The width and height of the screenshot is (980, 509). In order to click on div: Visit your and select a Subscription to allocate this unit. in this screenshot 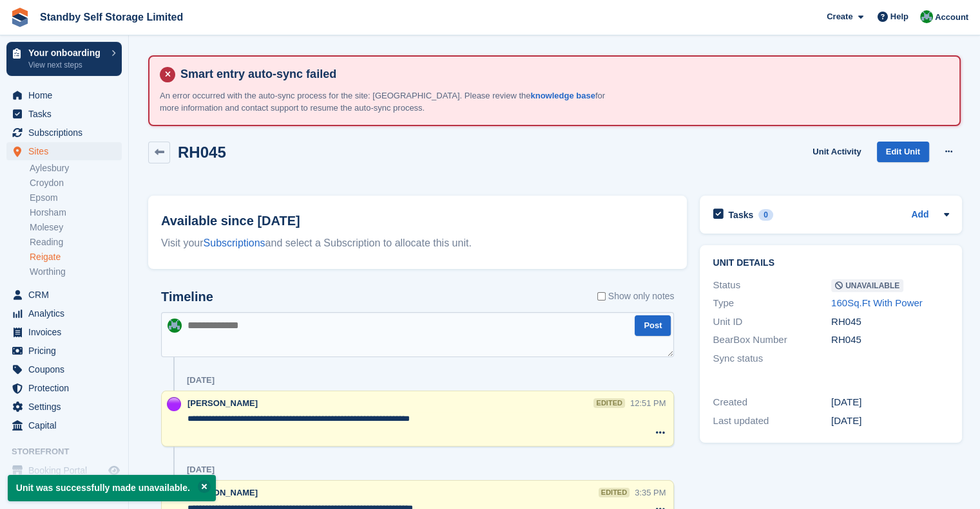, I will do `click(418, 243)`.